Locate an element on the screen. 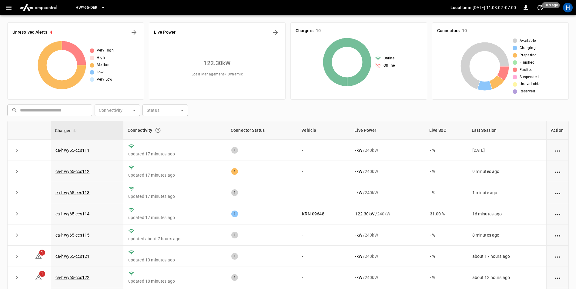 This screenshot has height=289, width=576. span: Unavailable is located at coordinates (530, 84).